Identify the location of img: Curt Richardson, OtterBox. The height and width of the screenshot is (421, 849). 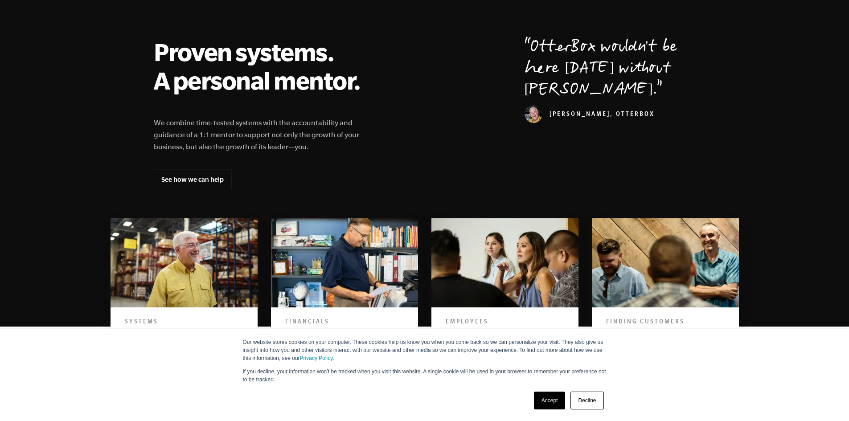
(534, 114).